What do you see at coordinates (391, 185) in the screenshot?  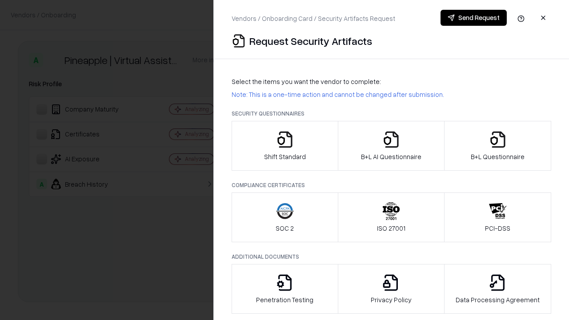 I see `p: Compliance Certificates` at bounding box center [391, 185].